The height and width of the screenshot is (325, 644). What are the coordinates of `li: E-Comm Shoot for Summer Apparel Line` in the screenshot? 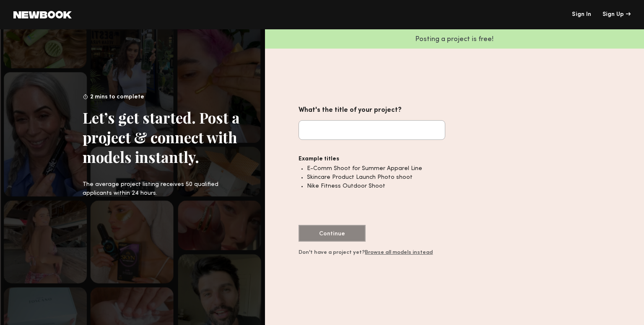 It's located at (376, 168).